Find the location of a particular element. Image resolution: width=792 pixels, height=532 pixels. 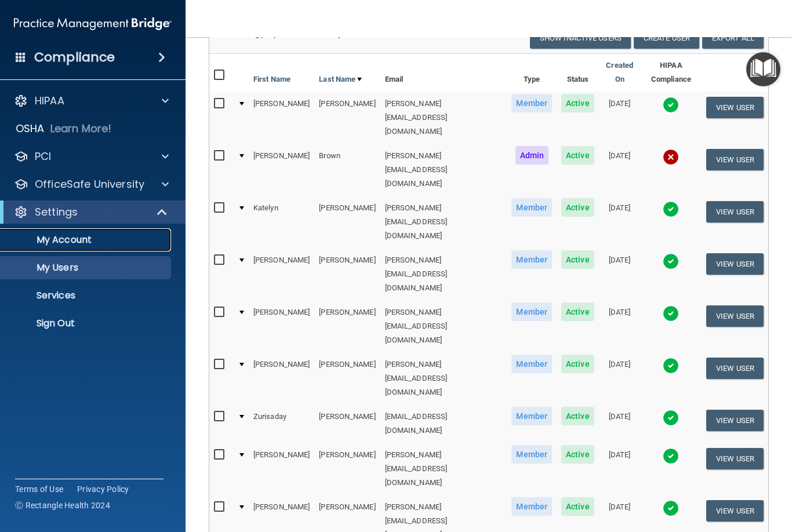

th: HIPAA Compliance is located at coordinates (671, 73).